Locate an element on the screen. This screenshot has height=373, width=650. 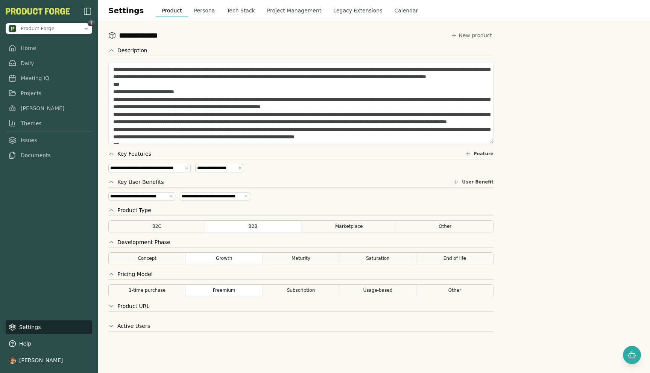
button: Help is located at coordinates (49, 344).